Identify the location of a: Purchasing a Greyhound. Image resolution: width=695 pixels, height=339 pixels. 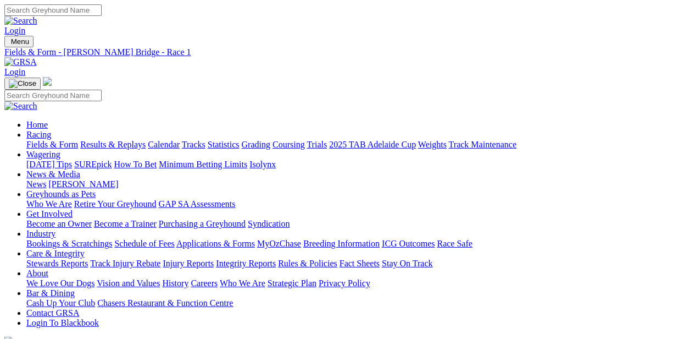
(202, 223).